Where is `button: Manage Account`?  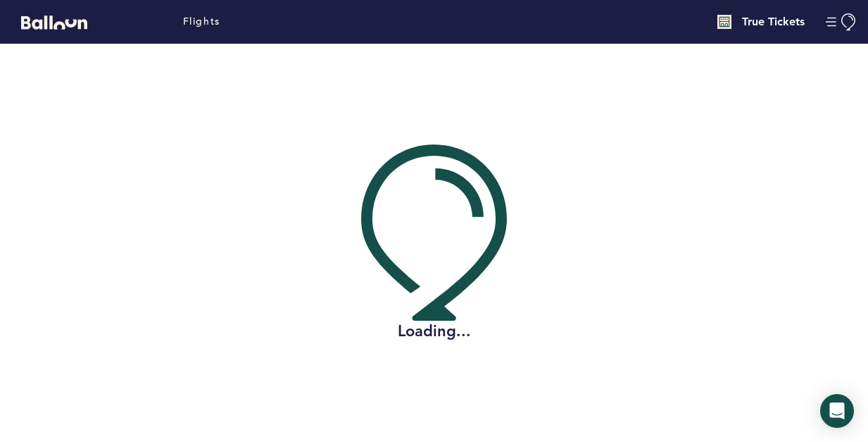 button: Manage Account is located at coordinates (841, 22).